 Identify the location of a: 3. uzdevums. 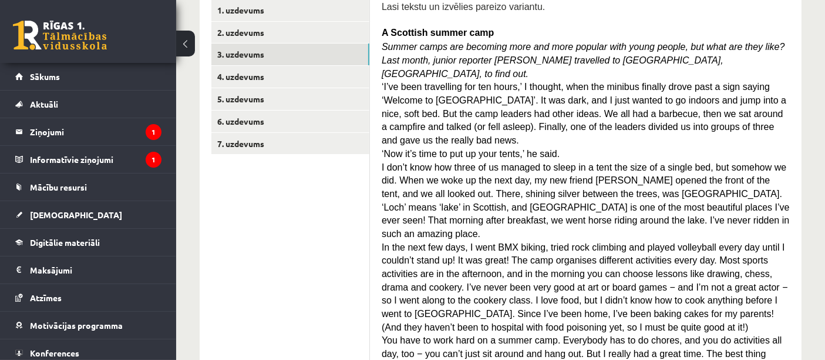
(290, 54).